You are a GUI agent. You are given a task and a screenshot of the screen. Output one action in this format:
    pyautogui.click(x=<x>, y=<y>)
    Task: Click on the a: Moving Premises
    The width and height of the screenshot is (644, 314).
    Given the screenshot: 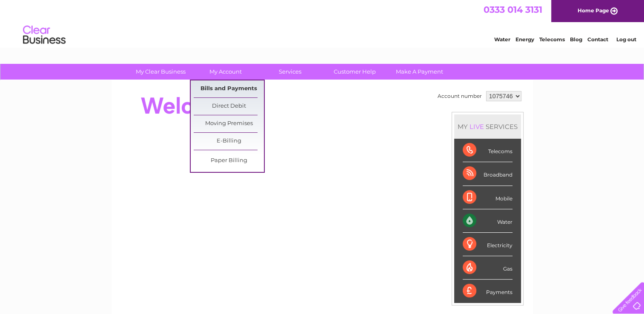 What is the action you would take?
    pyautogui.click(x=228, y=124)
    